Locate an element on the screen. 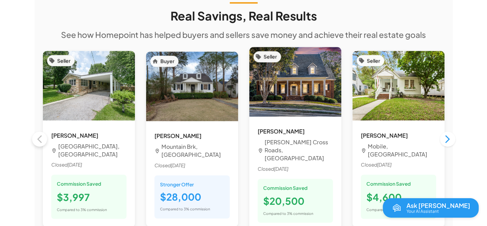  img: Property in Owens Cross Roads, AL is located at coordinates (295, 82).